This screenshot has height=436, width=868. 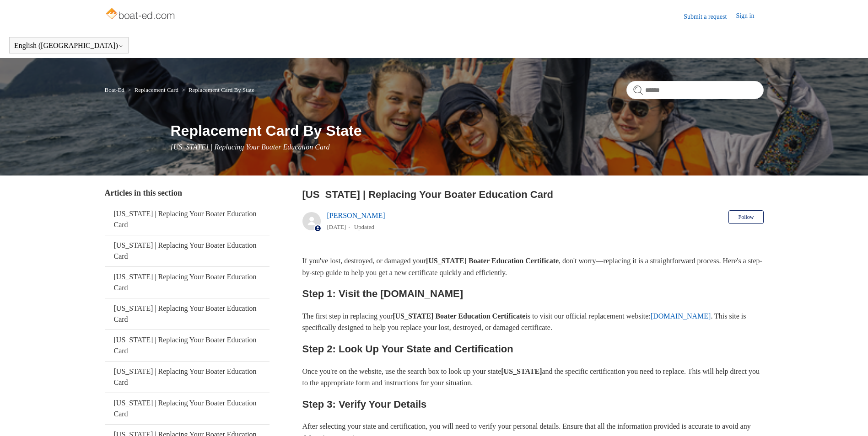 I want to click on li: Replacement Card, so click(x=153, y=90).